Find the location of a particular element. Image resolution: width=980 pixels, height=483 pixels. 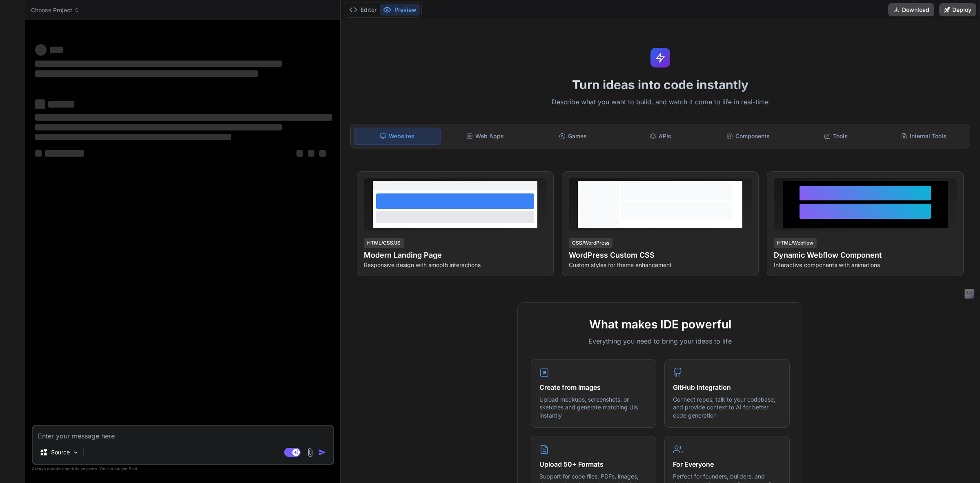

img: icon is located at coordinates (322, 452).